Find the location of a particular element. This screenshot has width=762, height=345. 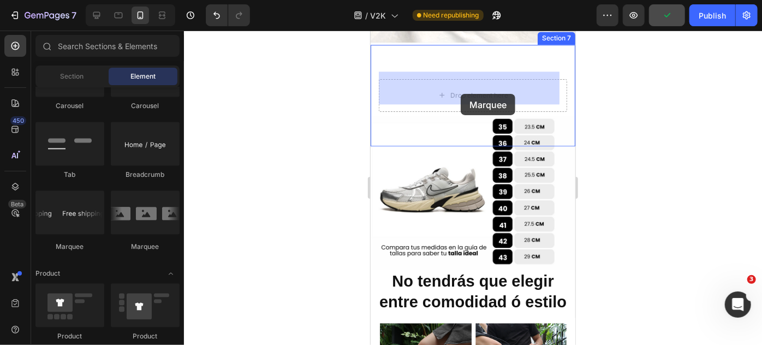

span: 3 is located at coordinates (752, 280).